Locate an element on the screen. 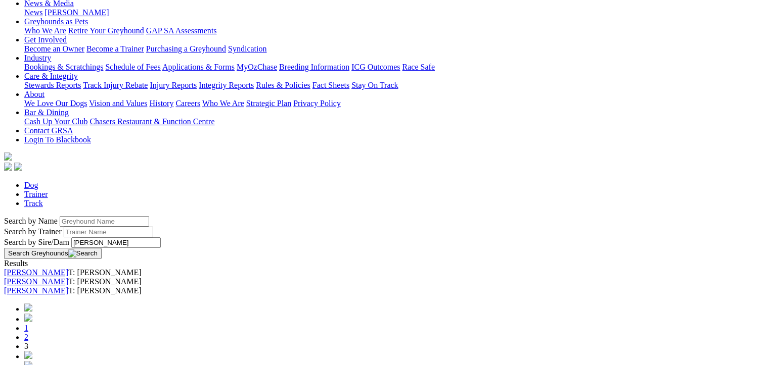 The height and width of the screenshot is (365, 765). a: Breeding Information is located at coordinates (314, 67).